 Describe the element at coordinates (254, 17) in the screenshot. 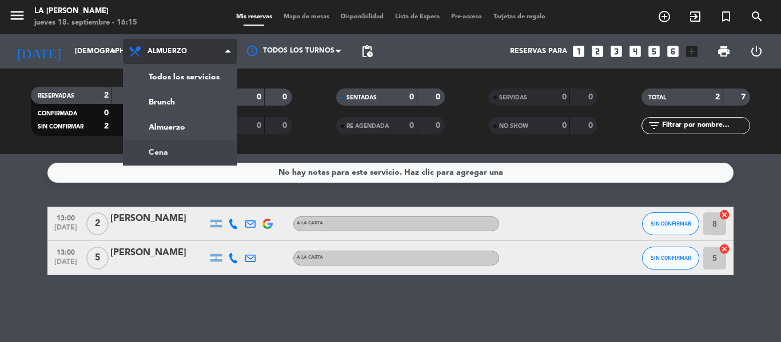

I see `span: Mis reservas` at that location.